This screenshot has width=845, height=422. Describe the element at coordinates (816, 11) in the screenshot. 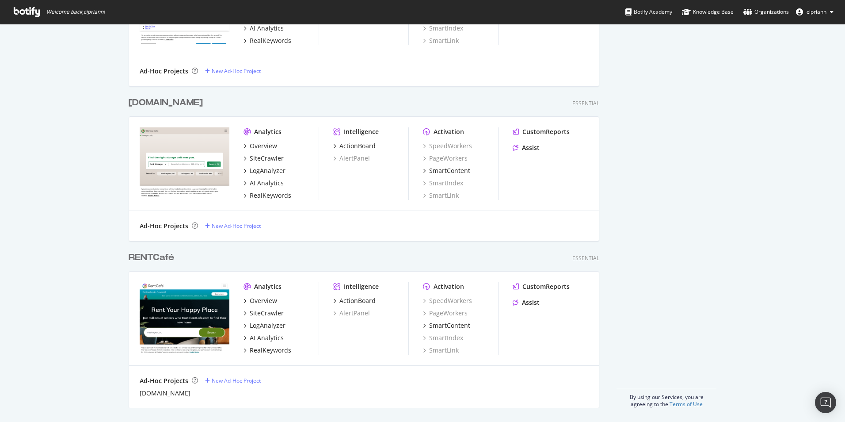

I see `span: cipriann` at that location.